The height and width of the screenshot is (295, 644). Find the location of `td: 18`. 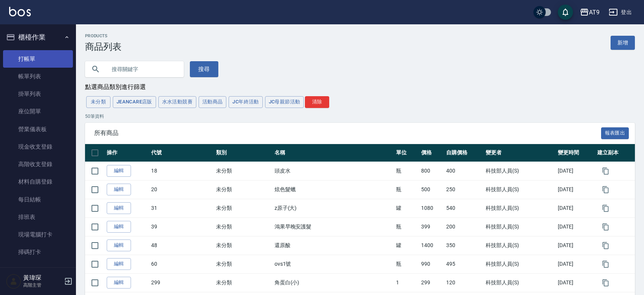

td: 18 is located at coordinates (182, 171).